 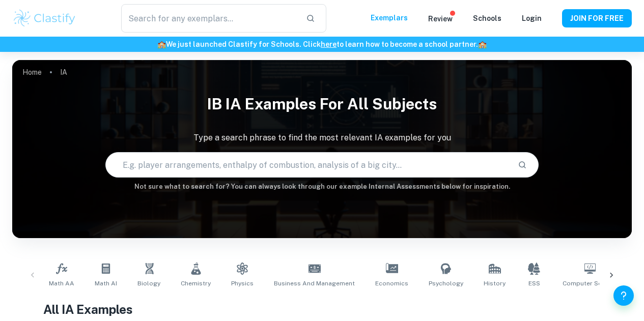 I want to click on h6: Not sure what to search for? You can always look through our example Internal Assessments below f..., so click(x=321, y=187).